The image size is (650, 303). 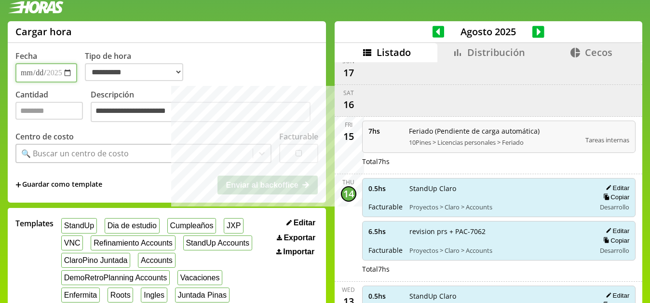 What do you see at coordinates (72, 243) in the screenshot?
I see `button: VNC` at bounding box center [72, 243].